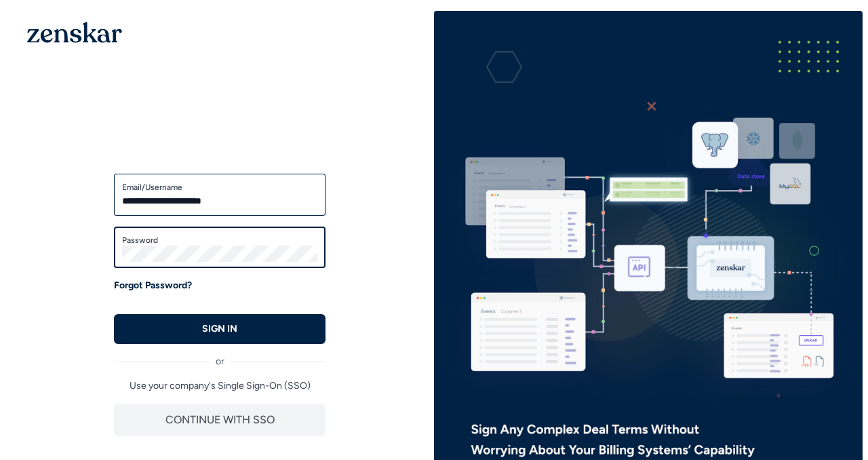 The image size is (868, 460). Describe the element at coordinates (220, 240) in the screenshot. I see `label: Password` at that location.